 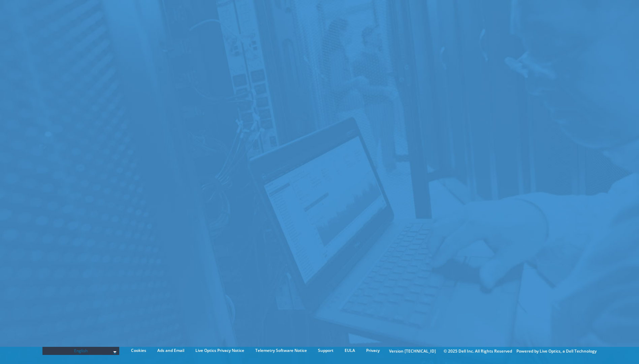 What do you see at coordinates (557, 351) in the screenshot?
I see `li: Powered by Live Optics, a Dell Technology` at bounding box center [557, 351].